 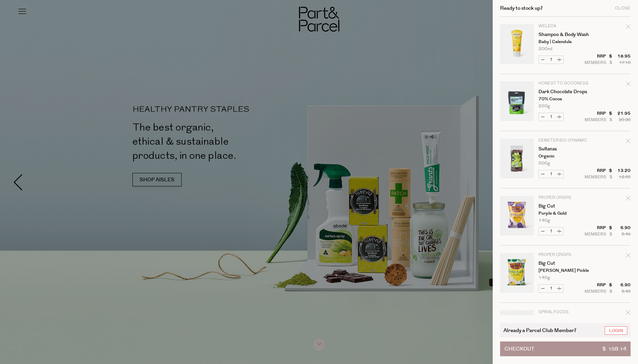 I want to click on p: Spiral Foods, so click(x=564, y=312).